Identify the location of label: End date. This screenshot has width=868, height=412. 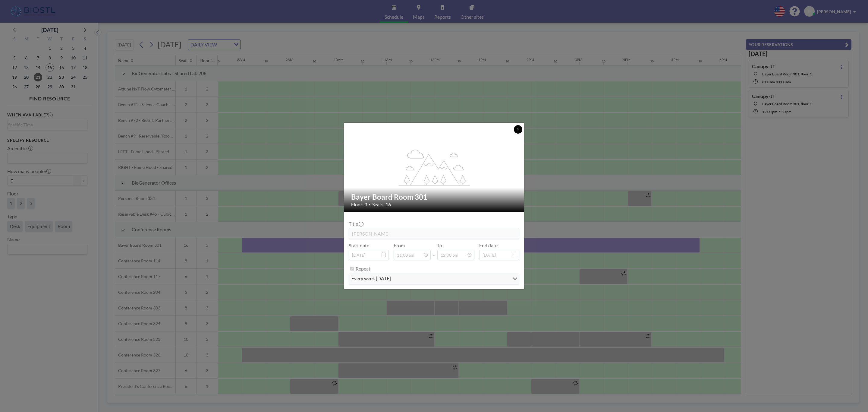
(488, 245).